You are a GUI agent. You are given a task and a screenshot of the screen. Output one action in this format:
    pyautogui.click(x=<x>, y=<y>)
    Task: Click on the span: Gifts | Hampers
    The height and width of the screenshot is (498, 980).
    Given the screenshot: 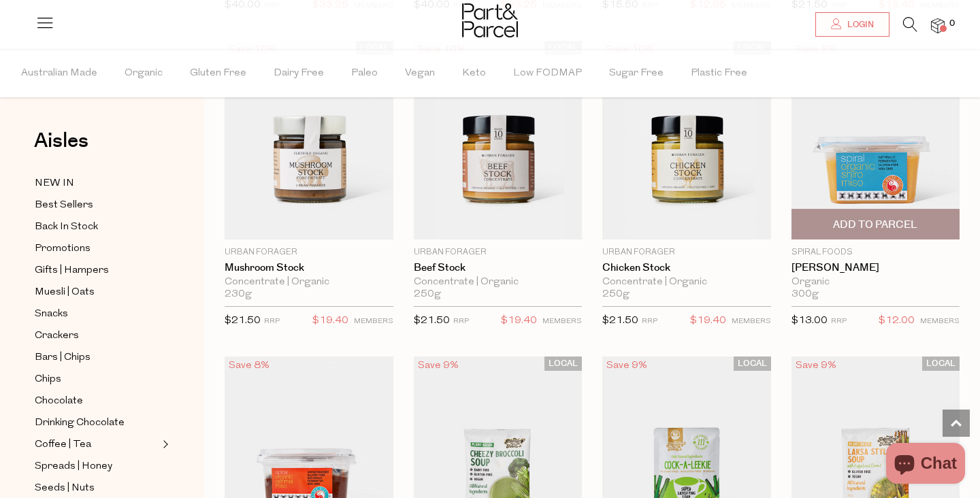 What is the action you would take?
    pyautogui.click(x=72, y=271)
    